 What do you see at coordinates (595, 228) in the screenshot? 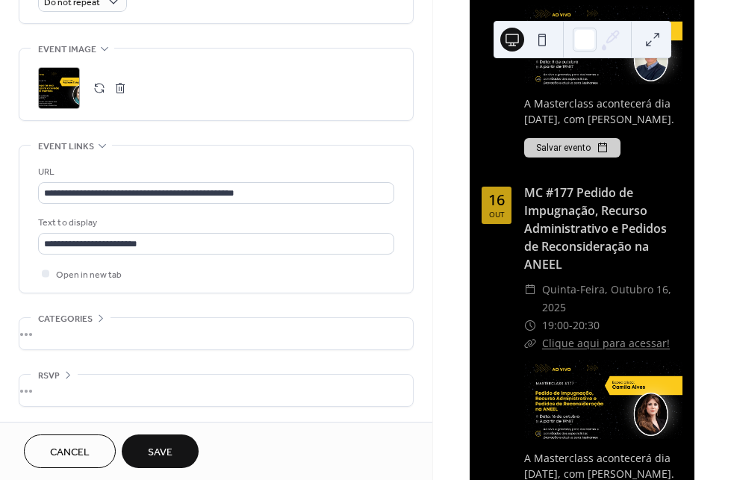
I see `a: MC #177 Pedido de Impugnação, Recurso Administrativo e Pedidos de Reconsideração na ANEEL` at bounding box center [595, 228].